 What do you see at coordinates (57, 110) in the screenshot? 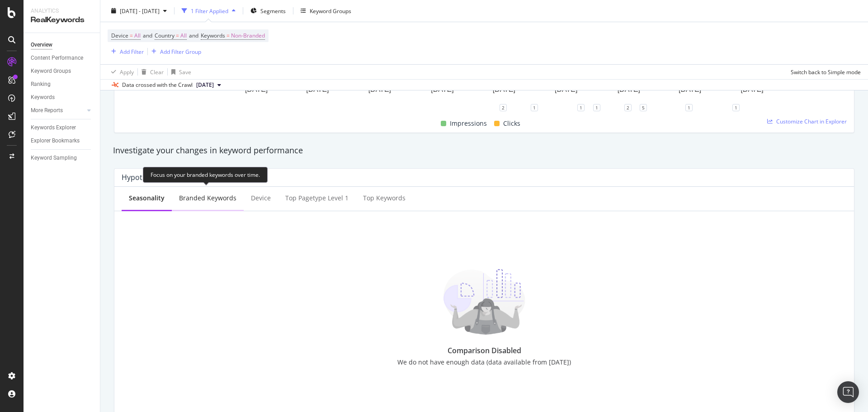
I see `a: More Reports` at bounding box center [57, 110].